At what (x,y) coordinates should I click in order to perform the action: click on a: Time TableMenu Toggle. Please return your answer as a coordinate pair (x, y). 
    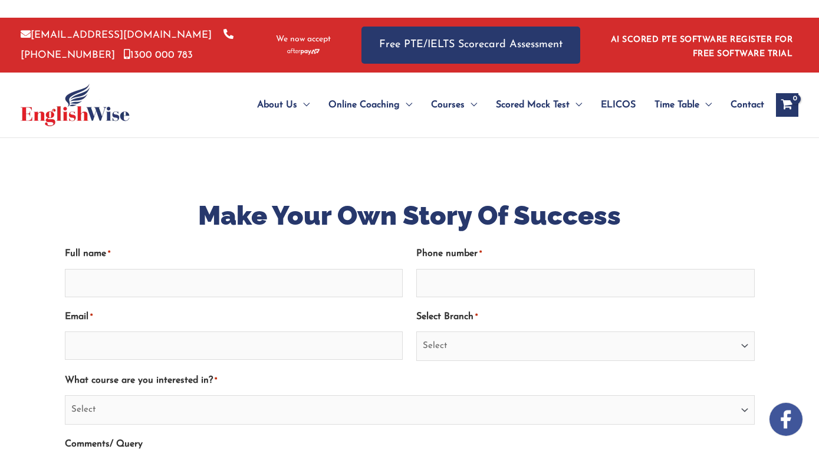
    Looking at the image, I should click on (683, 105).